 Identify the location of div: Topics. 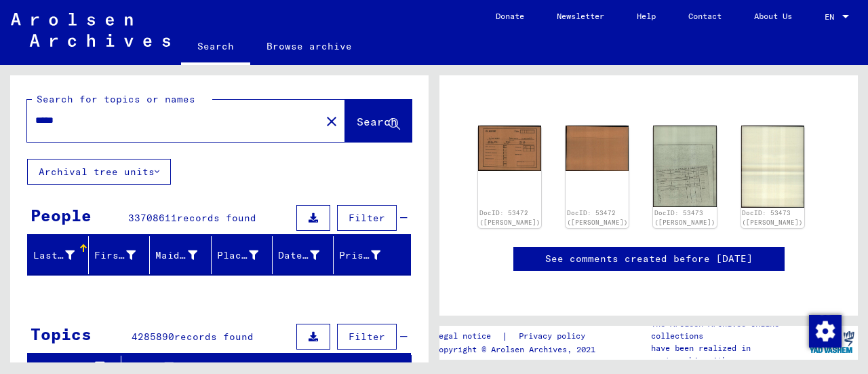
(61, 334).